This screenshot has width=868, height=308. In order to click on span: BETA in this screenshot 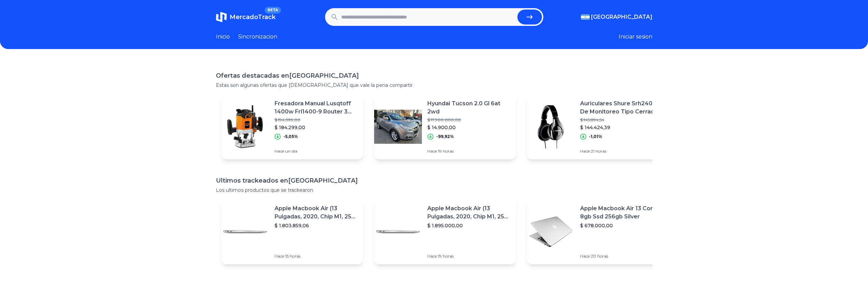, I will do `click(273, 10)`.